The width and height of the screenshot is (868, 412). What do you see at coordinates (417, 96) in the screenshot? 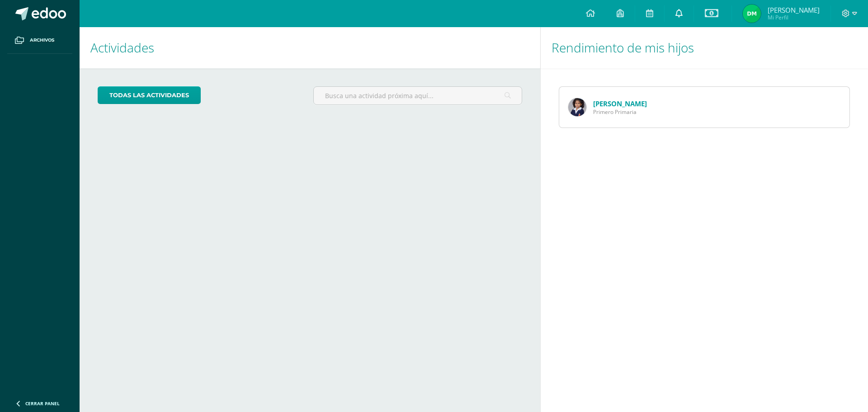
I see `input: Busca una actividad próxima aquí...` at bounding box center [417, 96].